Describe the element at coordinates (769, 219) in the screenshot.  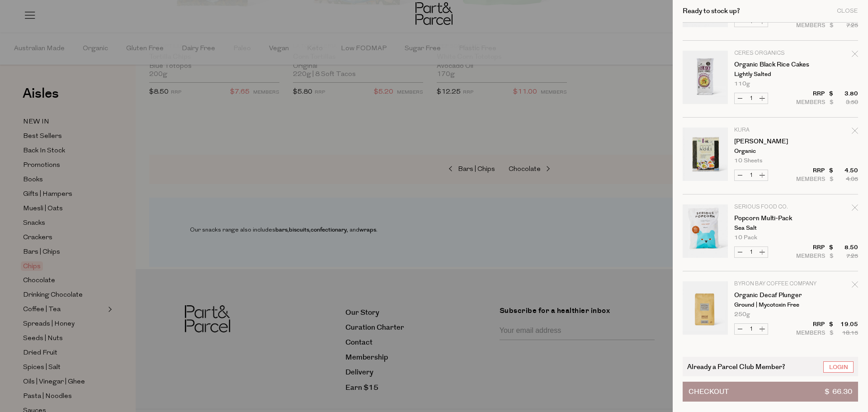
I see `a: Popcorn Multi-Pack` at that location.